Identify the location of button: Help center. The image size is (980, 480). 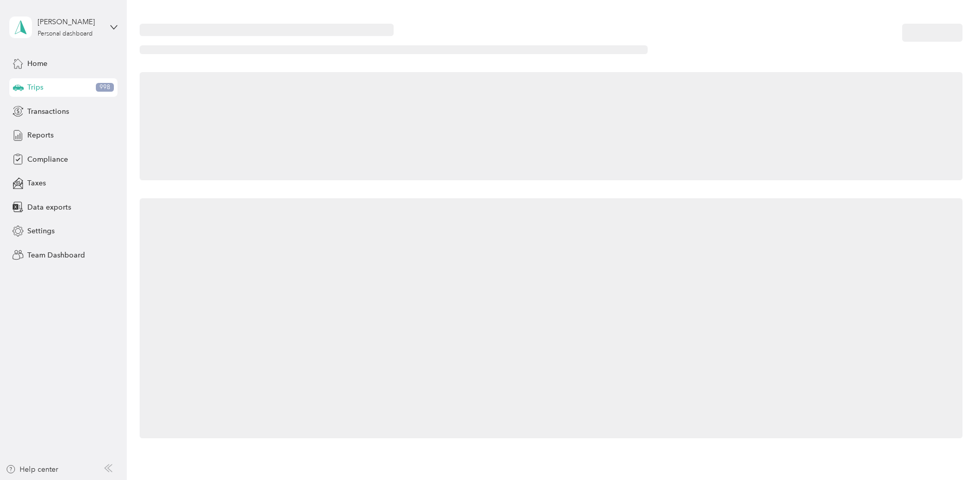
(32, 469).